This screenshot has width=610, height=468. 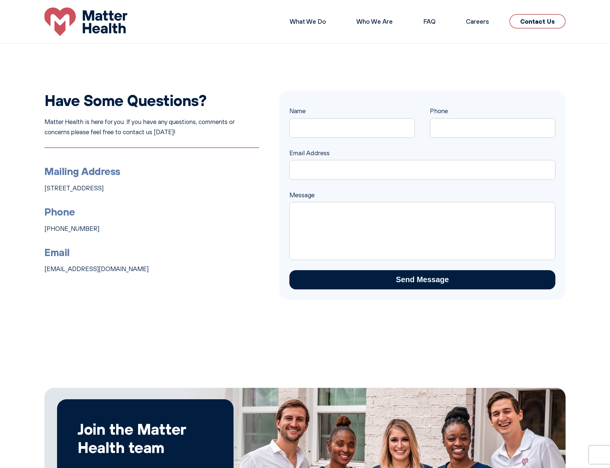 What do you see at coordinates (429, 21) in the screenshot?
I see `a: FAQ` at bounding box center [429, 21].